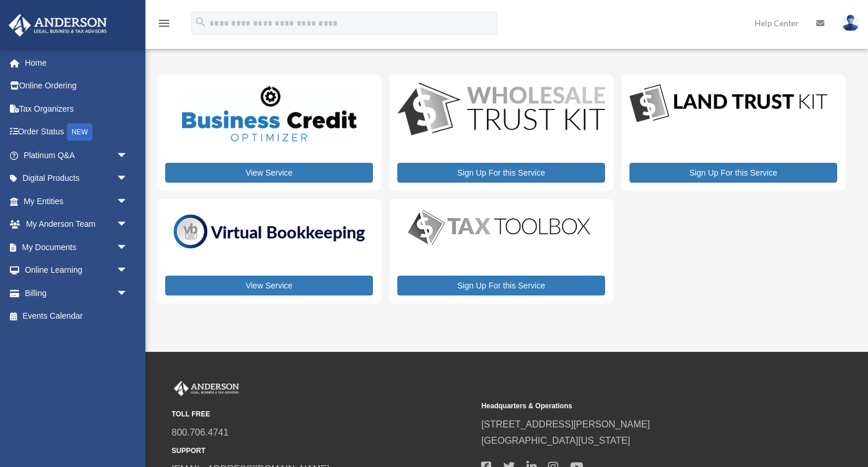 This screenshot has width=868, height=467. Describe the element at coordinates (77, 247) in the screenshot. I see `a: My Documentsarrow_drop_down` at that location.